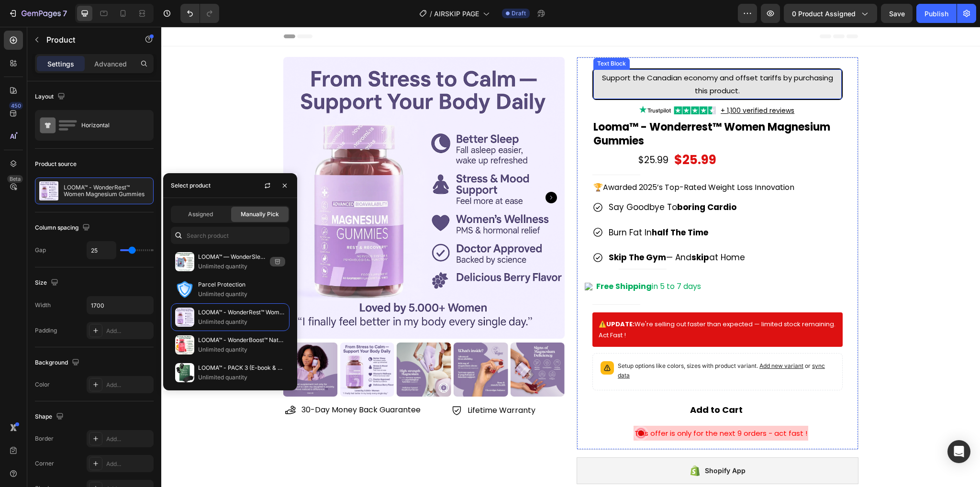  Describe the element at coordinates (50, 416) in the screenshot. I see `div: Shape` at that location.